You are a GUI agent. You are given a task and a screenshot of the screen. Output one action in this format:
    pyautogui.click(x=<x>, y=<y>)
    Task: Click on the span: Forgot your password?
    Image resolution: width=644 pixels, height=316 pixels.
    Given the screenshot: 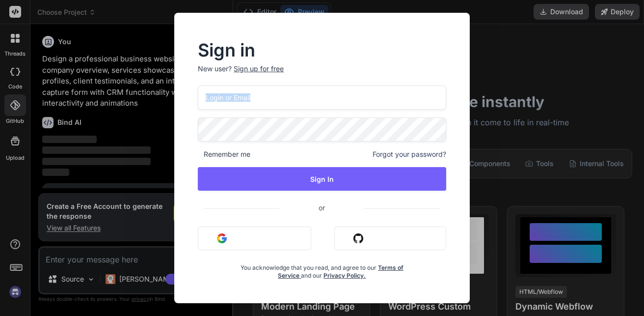 What is the action you would take?
    pyautogui.click(x=410, y=154)
    